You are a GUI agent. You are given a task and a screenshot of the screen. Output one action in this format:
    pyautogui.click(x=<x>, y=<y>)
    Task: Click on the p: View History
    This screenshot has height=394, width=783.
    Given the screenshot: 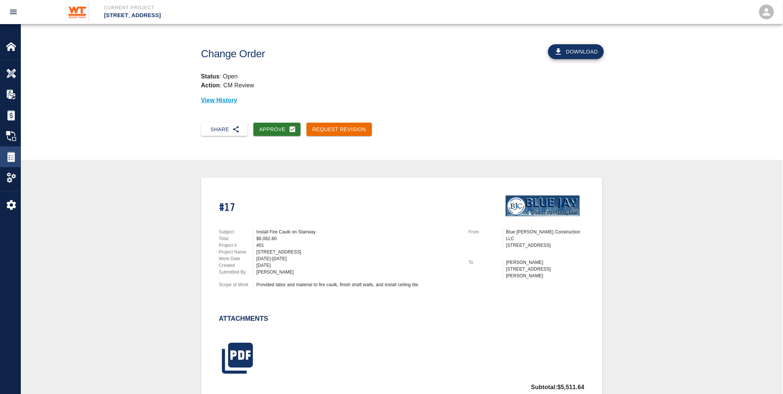 What is the action you would take?
    pyautogui.click(x=402, y=100)
    